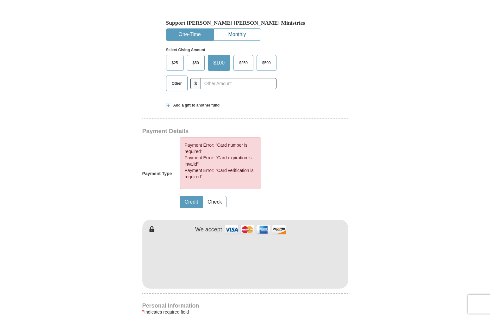 The image size is (490, 318). Describe the element at coordinates (177, 83) in the screenshot. I see `span: Other` at that location.